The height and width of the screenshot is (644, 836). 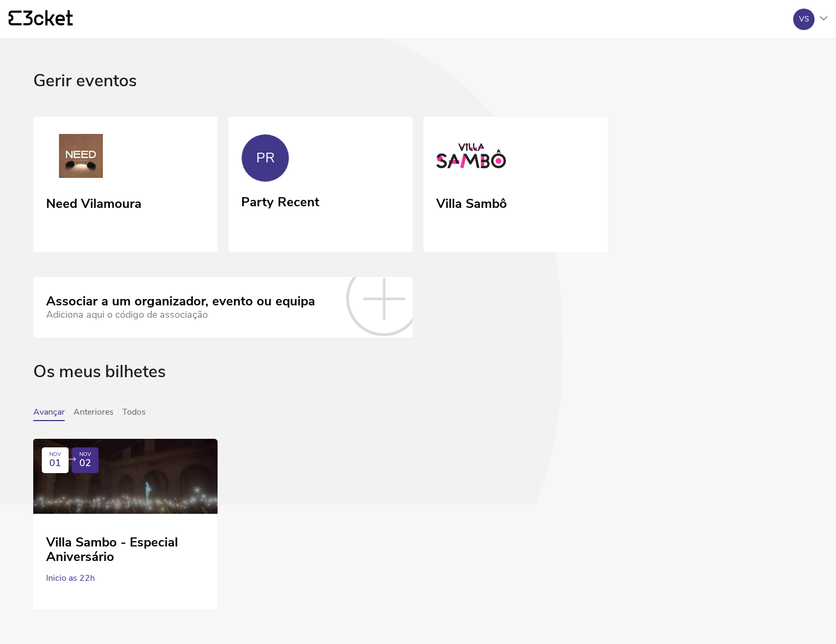 I want to click on div: Inicio as 22h, so click(x=125, y=578).